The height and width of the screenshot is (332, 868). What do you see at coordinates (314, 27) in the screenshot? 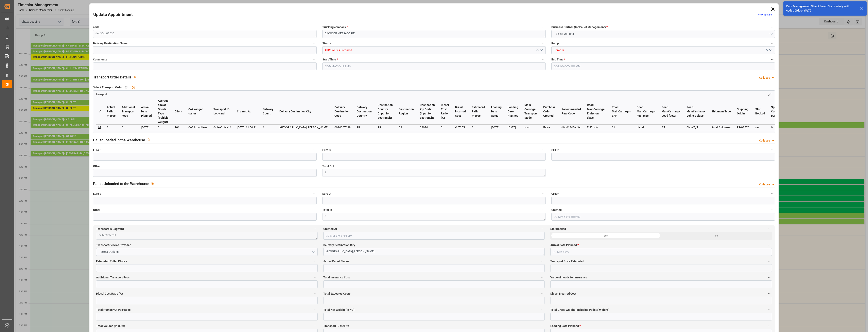
I see `button: code` at bounding box center [314, 27].